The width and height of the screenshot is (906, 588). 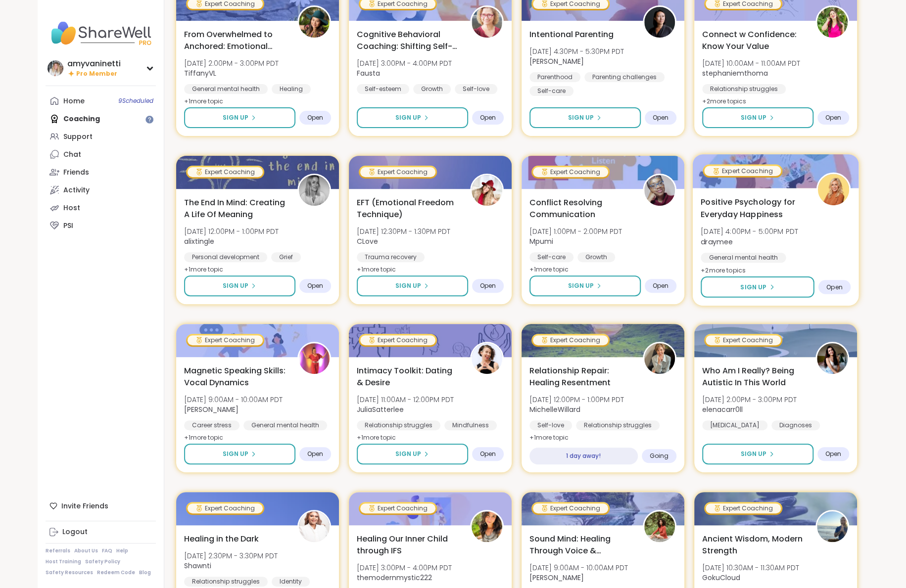 What do you see at coordinates (722, 410) in the screenshot?
I see `b: elenacarr0ll` at bounding box center [722, 410].